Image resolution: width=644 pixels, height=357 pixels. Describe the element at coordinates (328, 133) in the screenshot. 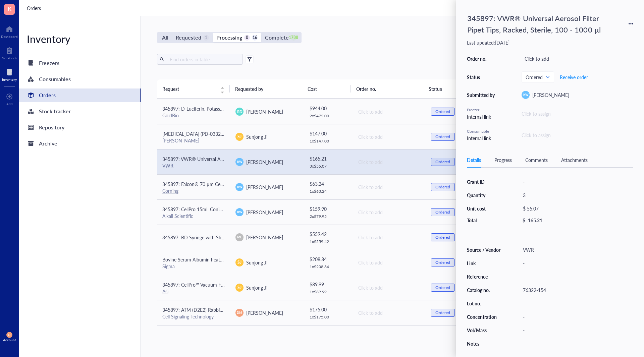

I see `div: $ 147.00` at that location.